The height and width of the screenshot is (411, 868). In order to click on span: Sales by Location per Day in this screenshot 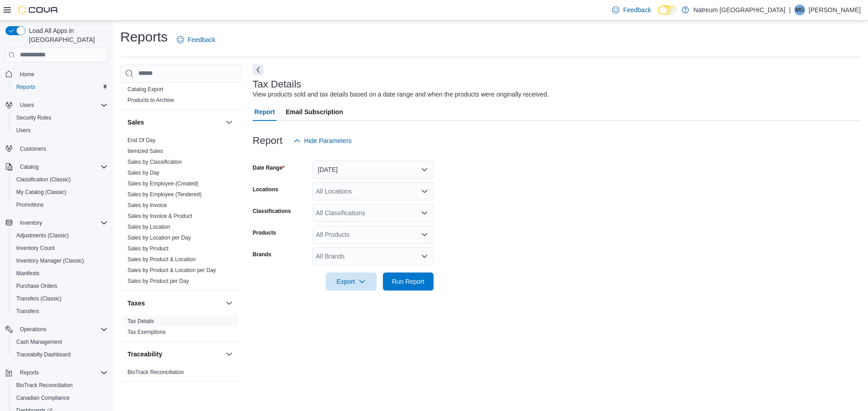, I will do `click(159, 238)`.